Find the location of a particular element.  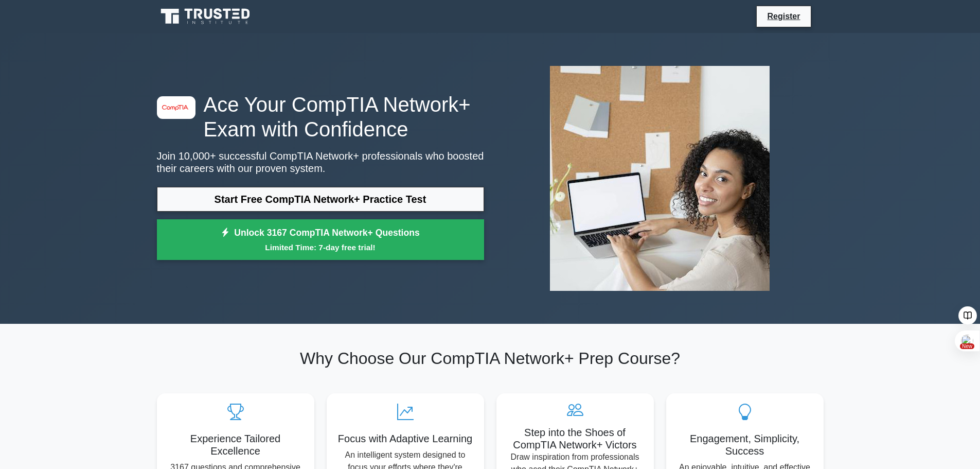

a: Register is located at coordinates (784, 16).